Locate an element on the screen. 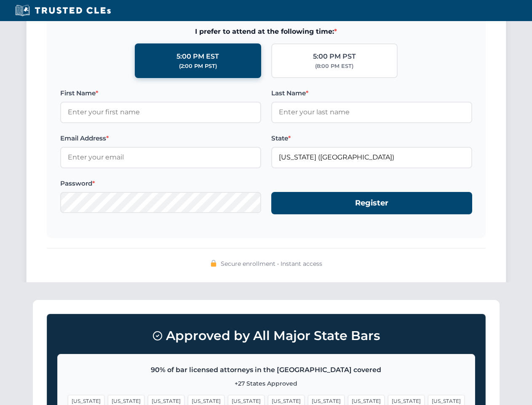  h3: Approved by All Major State Bars is located at coordinates (266, 335).